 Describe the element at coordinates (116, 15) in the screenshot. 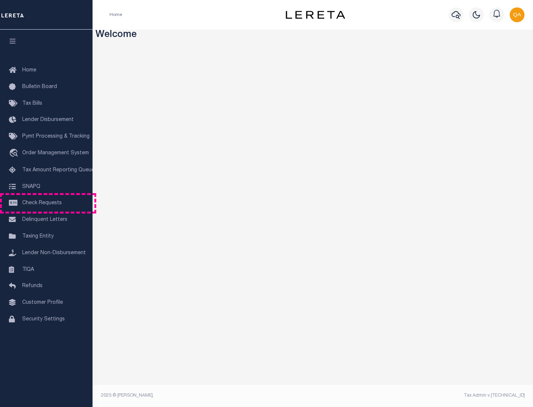

I see `li: Home` at that location.